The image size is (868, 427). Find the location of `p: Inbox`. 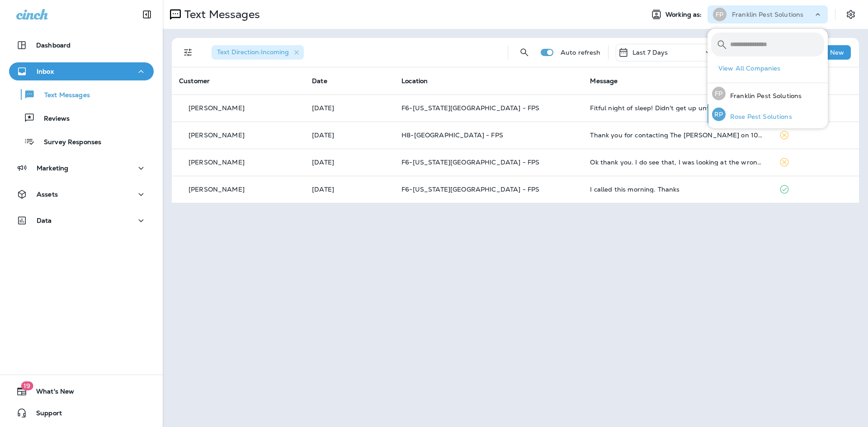

p: Inbox is located at coordinates (45, 72).